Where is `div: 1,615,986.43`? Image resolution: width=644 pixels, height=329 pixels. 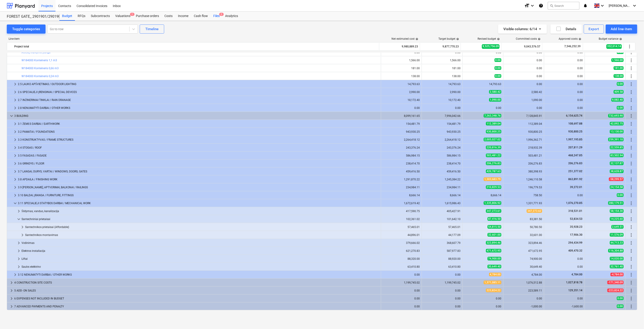 div: 1,615,986.43 is located at coordinates (442, 203).